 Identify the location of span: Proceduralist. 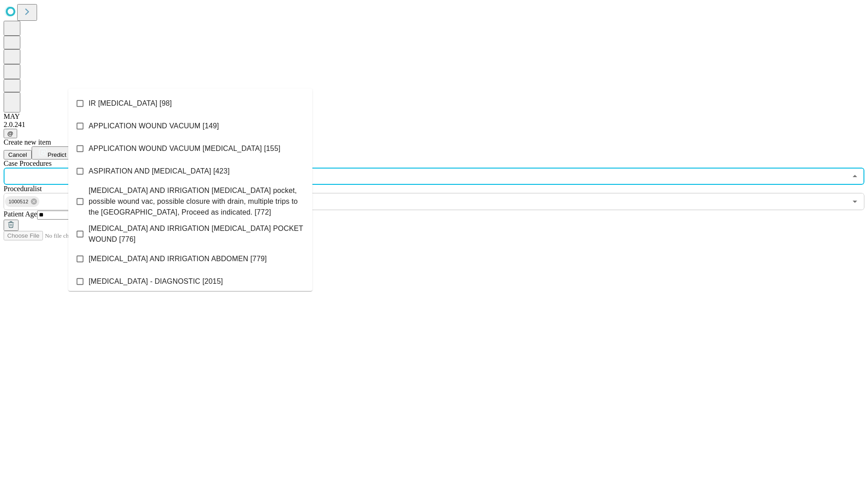
(23, 189).